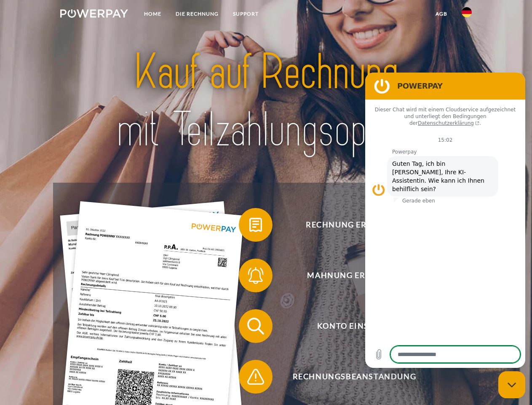 Image resolution: width=532 pixels, height=405 pixels. I want to click on p: Powerpay, so click(93, 79).